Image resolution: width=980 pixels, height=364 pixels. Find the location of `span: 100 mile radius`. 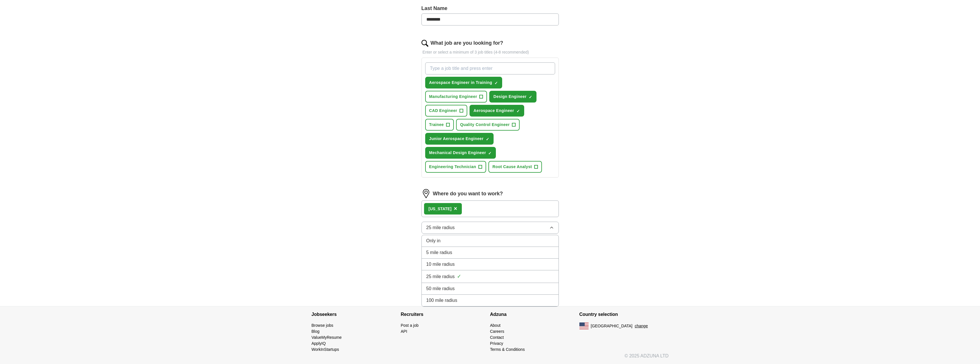

span: 100 mile radius is located at coordinates (442, 301).